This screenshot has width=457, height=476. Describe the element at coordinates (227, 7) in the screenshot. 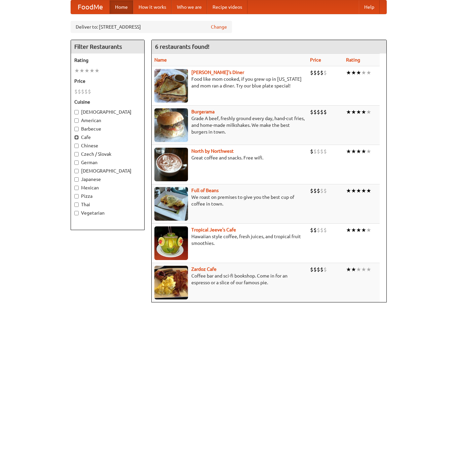

I see `a: Recipe videos` at that location.